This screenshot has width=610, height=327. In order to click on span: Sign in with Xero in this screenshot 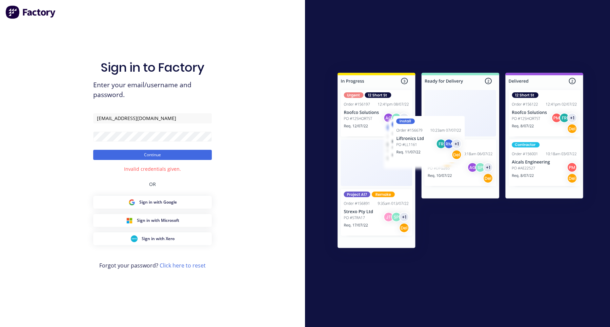, I will do `click(158, 239)`.